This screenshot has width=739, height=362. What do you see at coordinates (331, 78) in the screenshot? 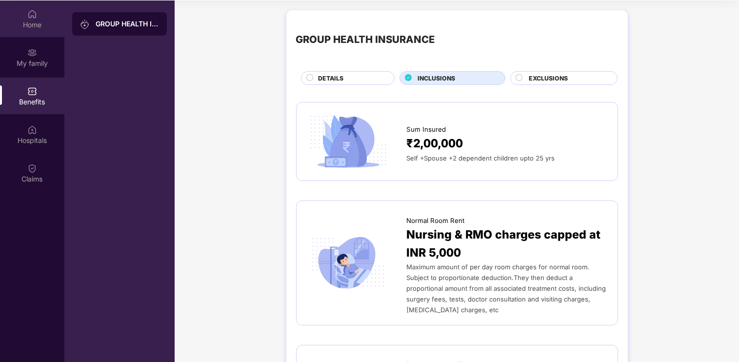
I see `span: DETAILS` at bounding box center [331, 78].